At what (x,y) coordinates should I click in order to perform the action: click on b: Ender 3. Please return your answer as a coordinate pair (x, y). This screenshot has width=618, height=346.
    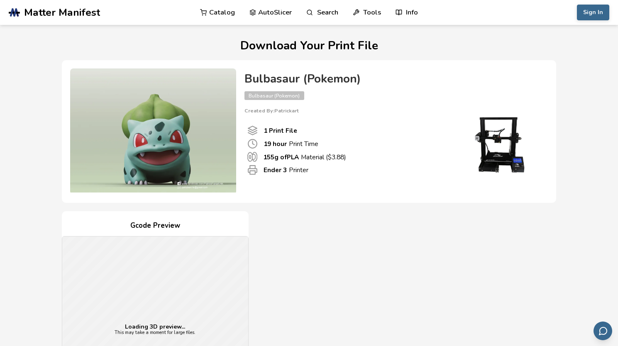
    Looking at the image, I should click on (275, 170).